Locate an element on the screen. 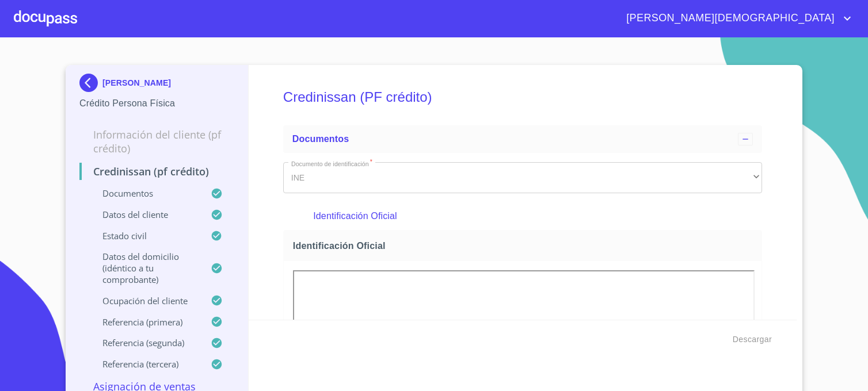 The image size is (868, 391). p: Referencia (primera) is located at coordinates (145, 323).